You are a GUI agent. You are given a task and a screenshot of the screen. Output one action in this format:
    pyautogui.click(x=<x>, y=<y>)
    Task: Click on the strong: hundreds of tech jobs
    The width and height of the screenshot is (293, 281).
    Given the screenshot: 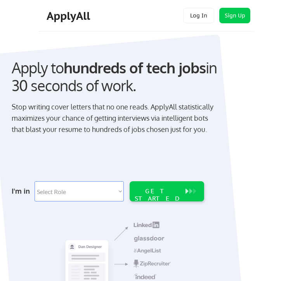 What is the action you would take?
    pyautogui.click(x=135, y=68)
    